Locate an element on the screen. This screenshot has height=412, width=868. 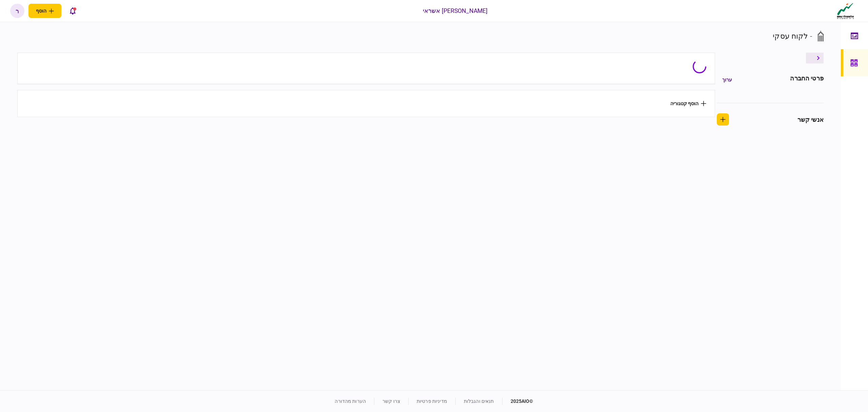
button: הוסף קטגוריה is located at coordinates (688, 104).